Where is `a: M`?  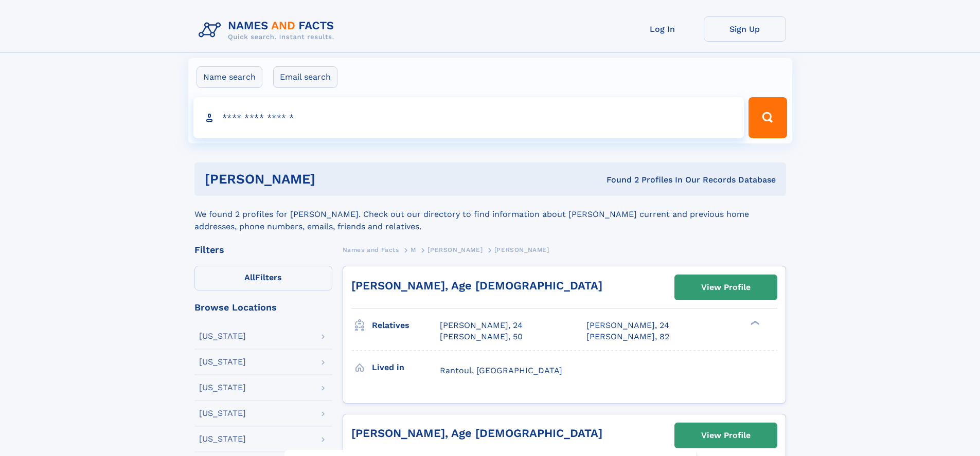
a: M is located at coordinates (413, 249).